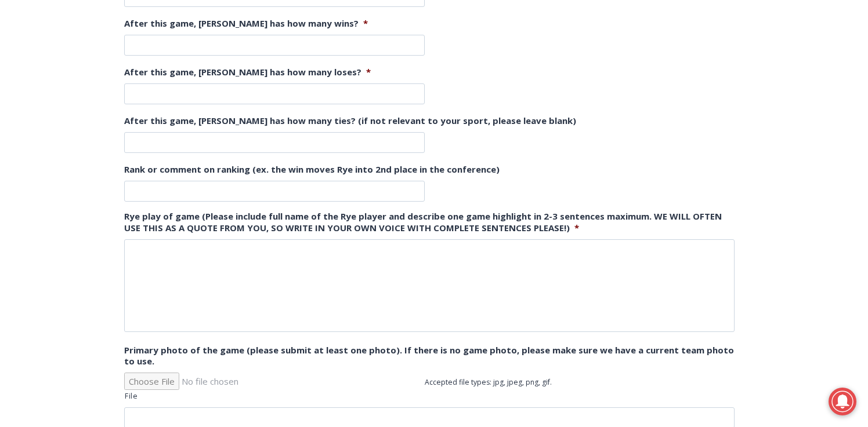 The image size is (868, 427). I want to click on label: File, so click(429, 397).